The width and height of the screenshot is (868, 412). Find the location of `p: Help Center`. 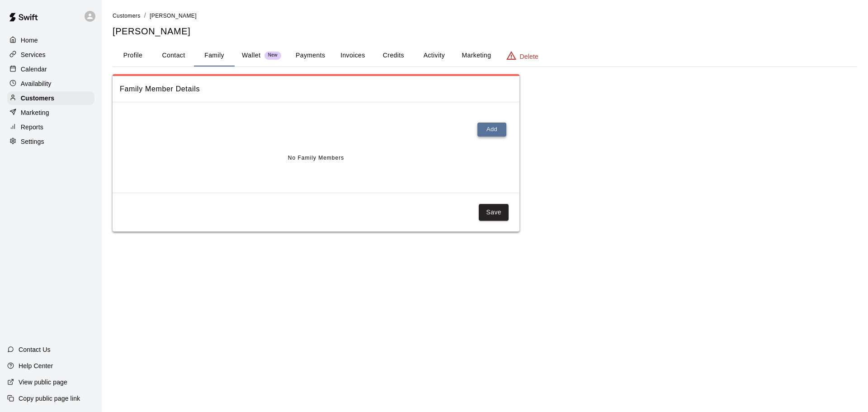

p: Help Center is located at coordinates (36, 366).